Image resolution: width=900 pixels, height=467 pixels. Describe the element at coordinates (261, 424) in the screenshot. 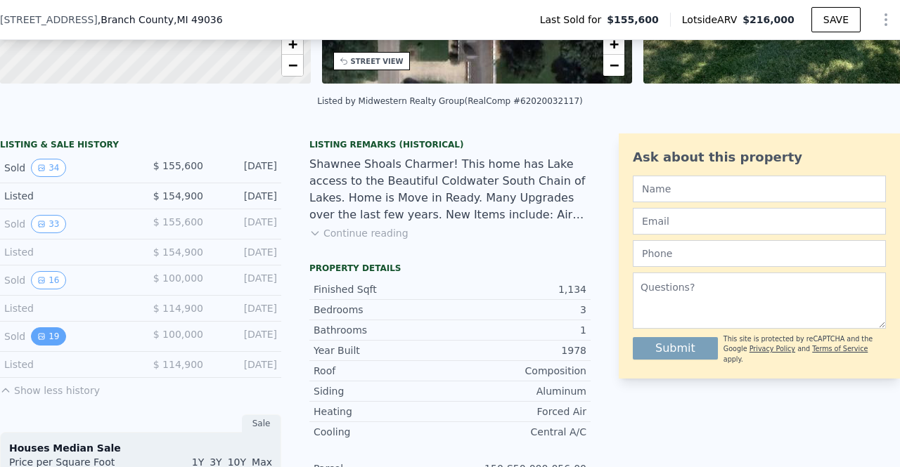

I see `div: Sale` at that location.